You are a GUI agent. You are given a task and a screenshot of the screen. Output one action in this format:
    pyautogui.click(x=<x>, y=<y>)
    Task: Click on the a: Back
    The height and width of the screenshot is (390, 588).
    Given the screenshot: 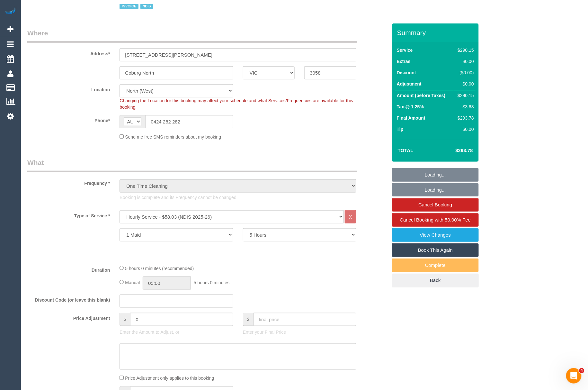 What is the action you would take?
    pyautogui.click(x=435, y=280)
    